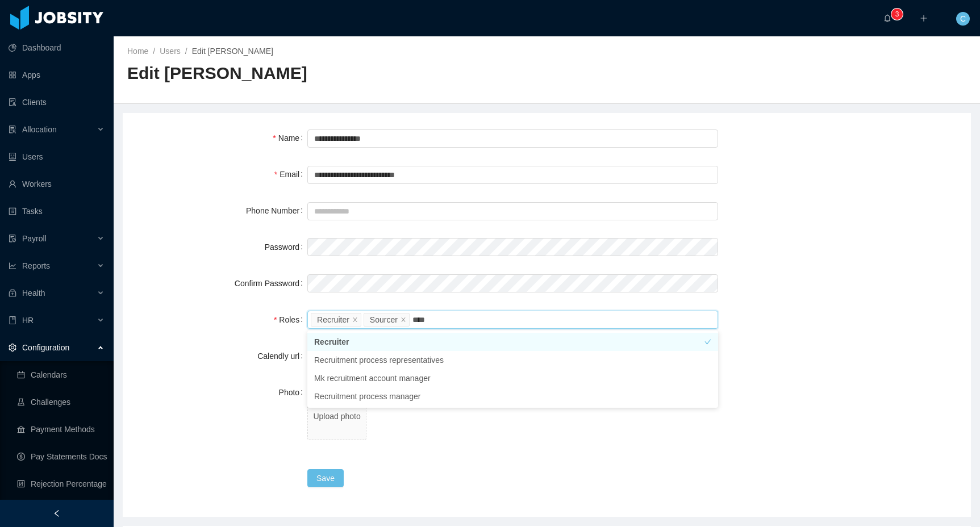 The width and height of the screenshot is (980, 527). What do you see at coordinates (291, 174) in the screenshot?
I see `label: Email` at bounding box center [291, 174].